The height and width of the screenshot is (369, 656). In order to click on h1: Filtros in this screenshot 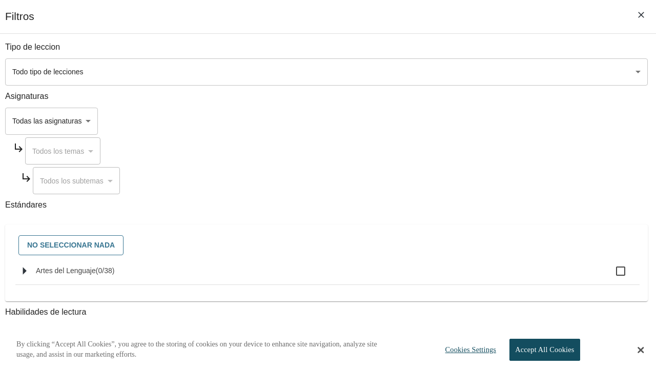, I will do `click(19, 22)`.